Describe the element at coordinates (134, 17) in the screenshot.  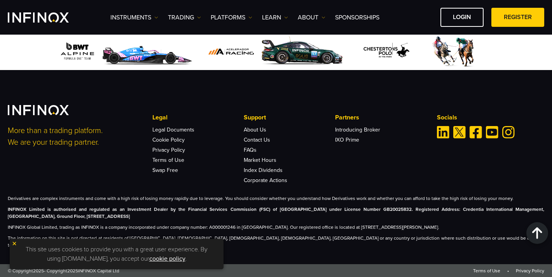
I see `a: Instruments` at that location.